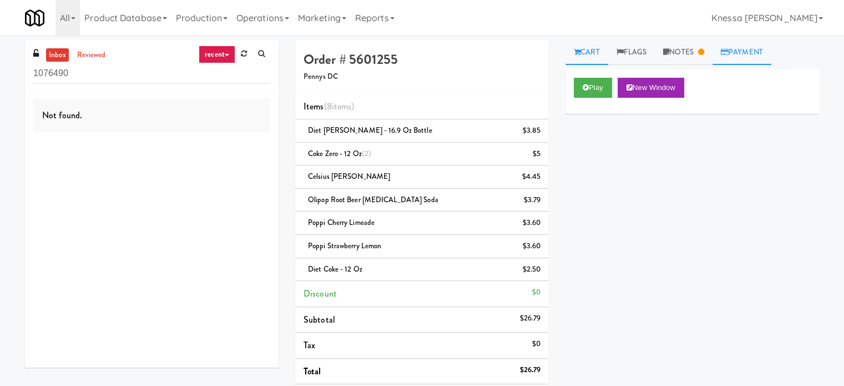 The height and width of the screenshot is (386, 844). Describe the element at coordinates (312, 371) in the screenshot. I see `span: Total` at that location.